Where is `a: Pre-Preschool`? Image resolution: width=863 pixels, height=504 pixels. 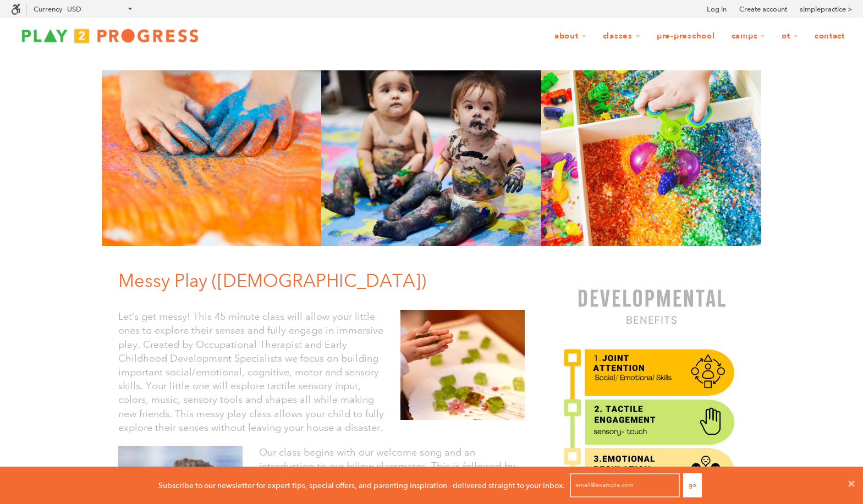
a: Pre-Preschool is located at coordinates (685, 36).